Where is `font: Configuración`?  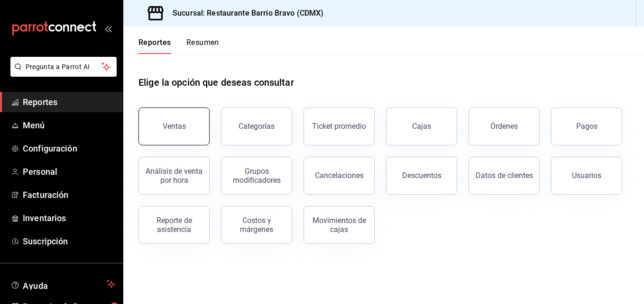
font: Configuración is located at coordinates (50, 148).